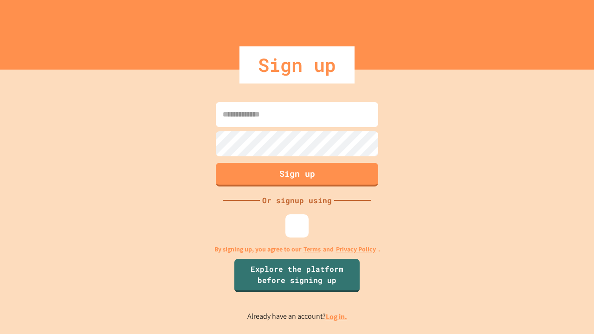 Image resolution: width=594 pixels, height=334 pixels. Describe the element at coordinates (297, 226) in the screenshot. I see `img: google-icon.svg` at that location.